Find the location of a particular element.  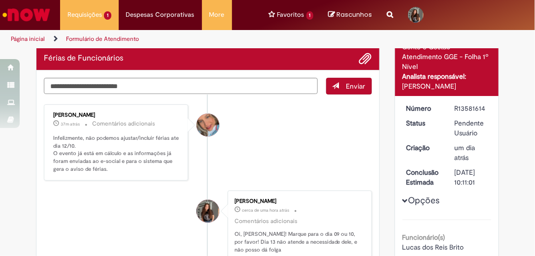

span: Lucas dos Reis Brito is located at coordinates (433, 247).